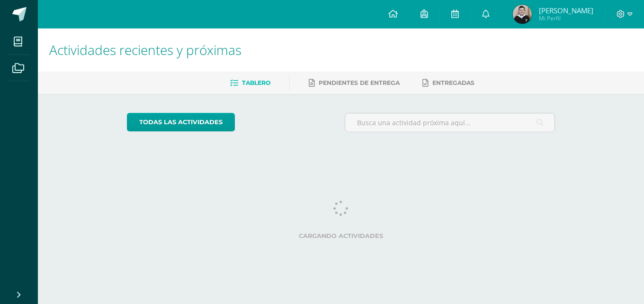 This screenshot has height=304, width=644. Describe the element at coordinates (341, 235) in the screenshot. I see `label: Cargando actividades` at that location.